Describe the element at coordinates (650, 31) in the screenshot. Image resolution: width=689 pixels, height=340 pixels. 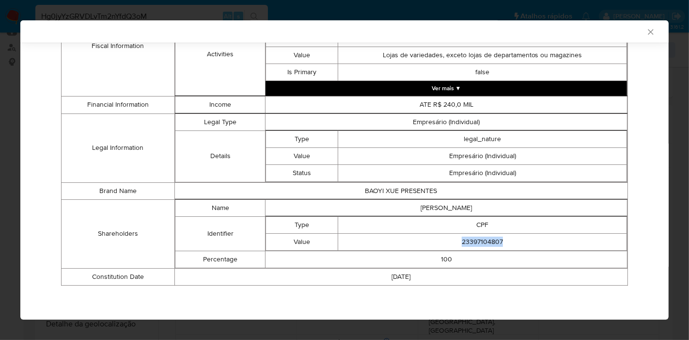
I see `button: Fechar a janela` at that location.